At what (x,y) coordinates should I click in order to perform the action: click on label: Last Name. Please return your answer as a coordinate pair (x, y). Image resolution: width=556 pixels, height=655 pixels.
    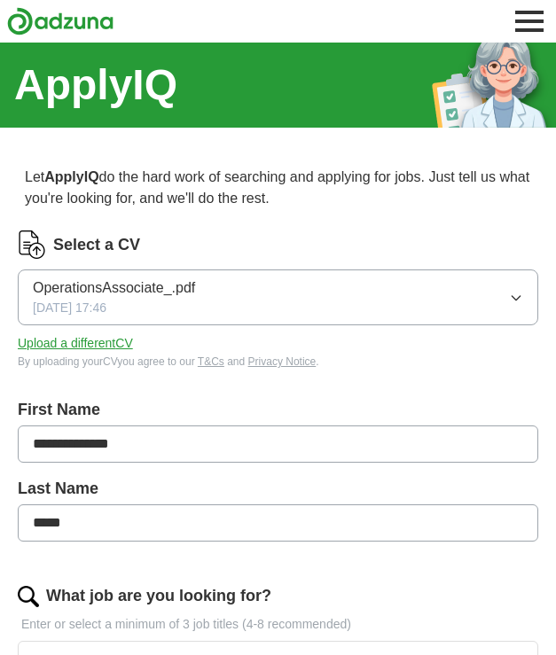
    Looking at the image, I should click on (277, 488).